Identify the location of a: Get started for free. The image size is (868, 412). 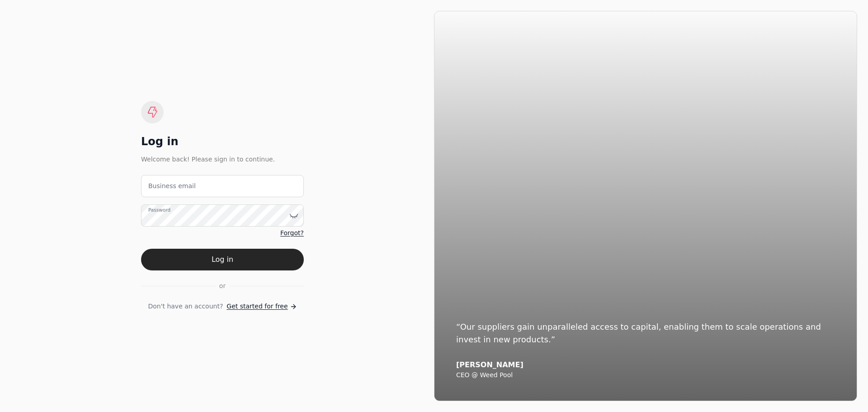
(261, 306).